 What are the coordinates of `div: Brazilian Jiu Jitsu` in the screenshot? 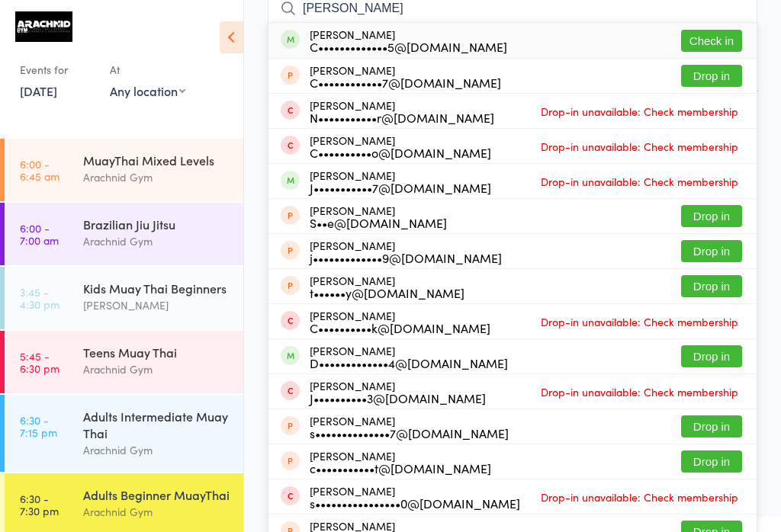 It's located at (156, 224).